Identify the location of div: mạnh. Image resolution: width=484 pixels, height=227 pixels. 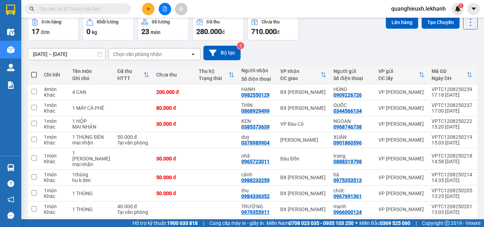
(352, 207).